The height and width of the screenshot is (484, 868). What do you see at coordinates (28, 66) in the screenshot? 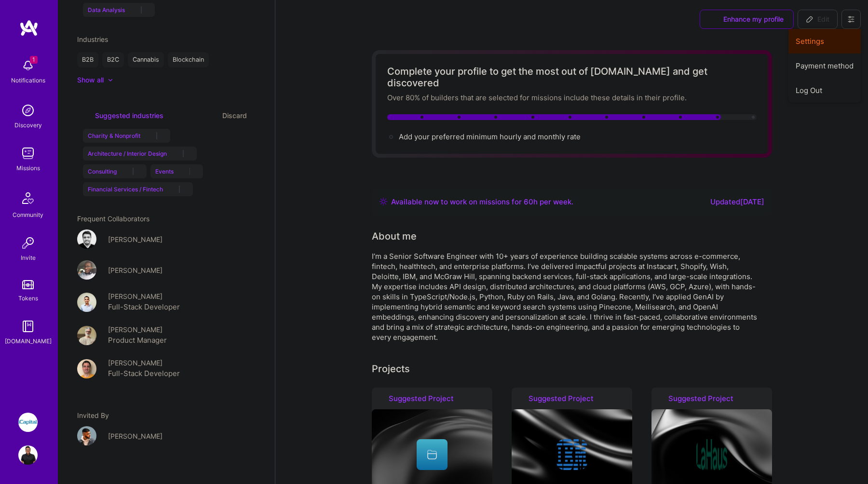
I see `img: bell` at bounding box center [28, 66].